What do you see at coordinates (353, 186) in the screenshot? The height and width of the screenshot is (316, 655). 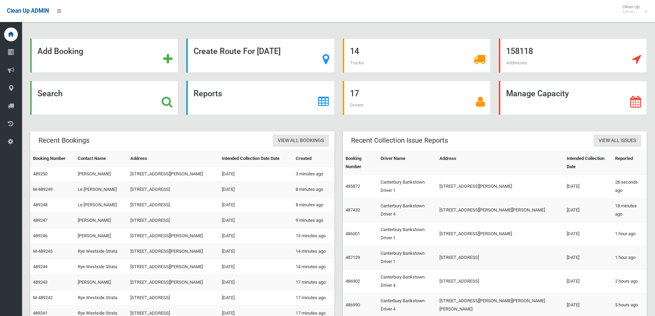 I see `a: 485872` at bounding box center [353, 186].